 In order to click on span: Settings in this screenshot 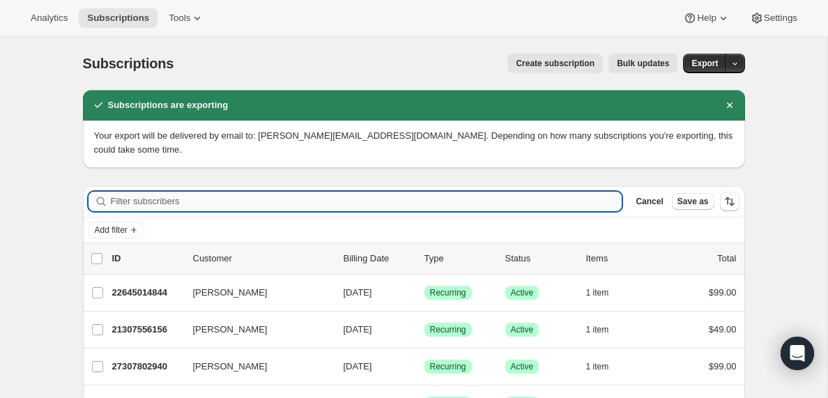, I will do `click(781, 18)`.